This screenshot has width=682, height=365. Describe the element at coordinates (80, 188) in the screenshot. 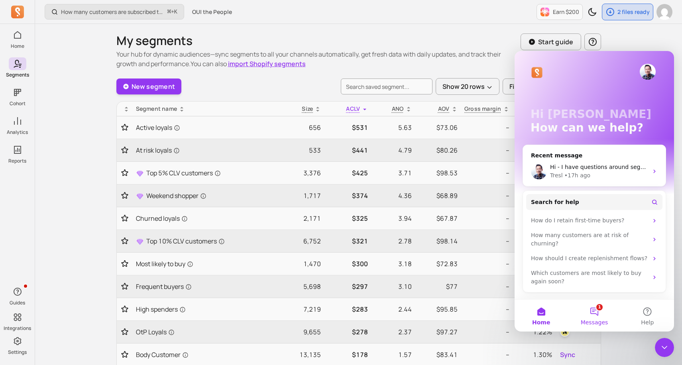

I see `div: How many customers are at risk of churning?` at that location.